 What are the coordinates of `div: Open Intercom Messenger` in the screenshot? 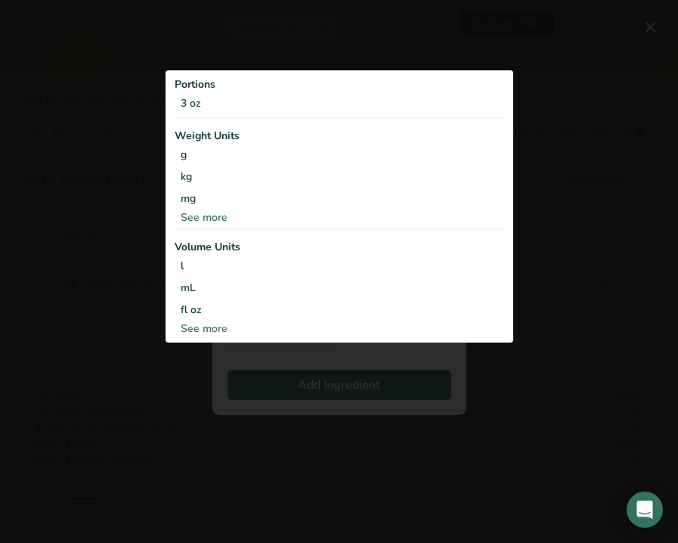 It's located at (645, 509).